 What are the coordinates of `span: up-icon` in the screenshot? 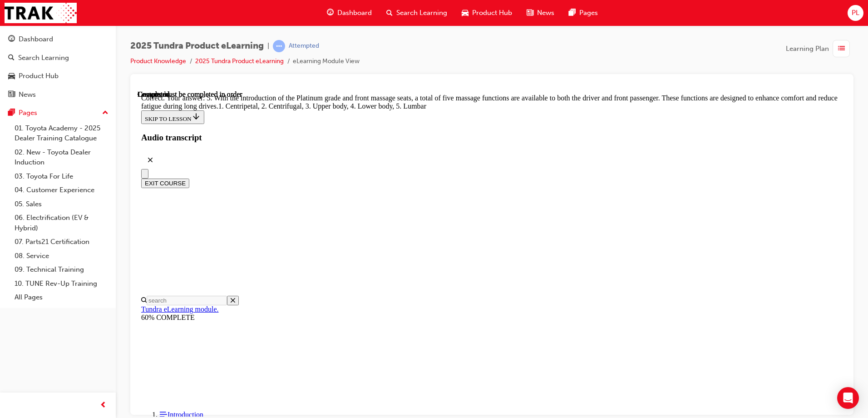 It's located at (106, 113).